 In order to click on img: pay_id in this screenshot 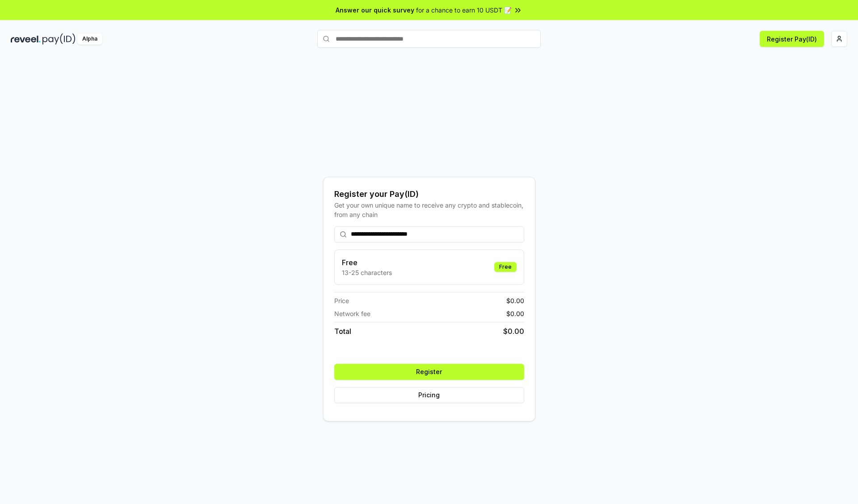, I will do `click(59, 39)`.